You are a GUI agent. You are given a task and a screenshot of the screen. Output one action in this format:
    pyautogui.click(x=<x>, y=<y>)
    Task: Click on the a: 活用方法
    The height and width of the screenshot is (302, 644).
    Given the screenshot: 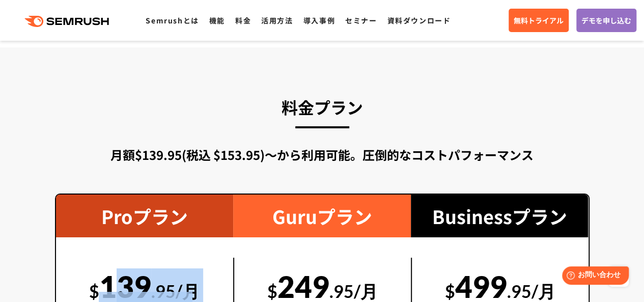 What is the action you would take?
    pyautogui.click(x=277, y=20)
    